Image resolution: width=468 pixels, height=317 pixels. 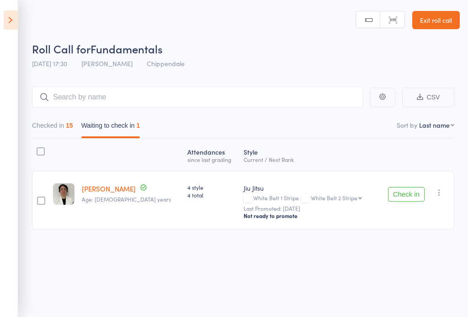 What do you see at coordinates (334, 198) in the screenshot?
I see `div: White Belt 2 Stripe` at bounding box center [334, 198].